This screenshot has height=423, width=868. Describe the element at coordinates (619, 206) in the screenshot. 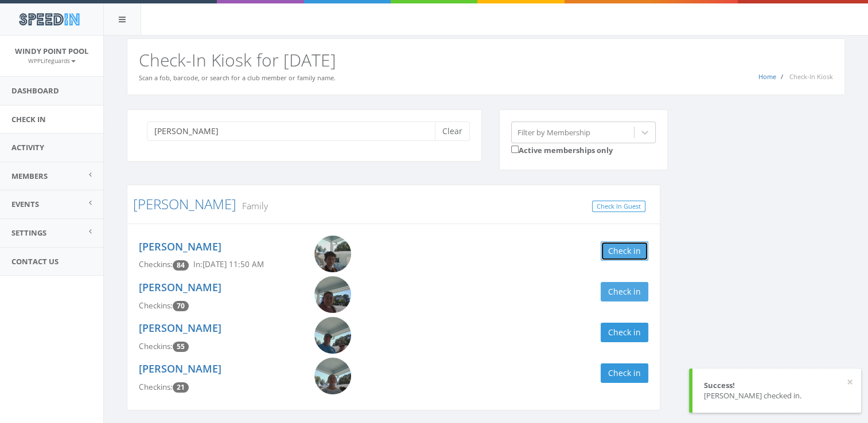

I see `a: Check In Guest` at that location.